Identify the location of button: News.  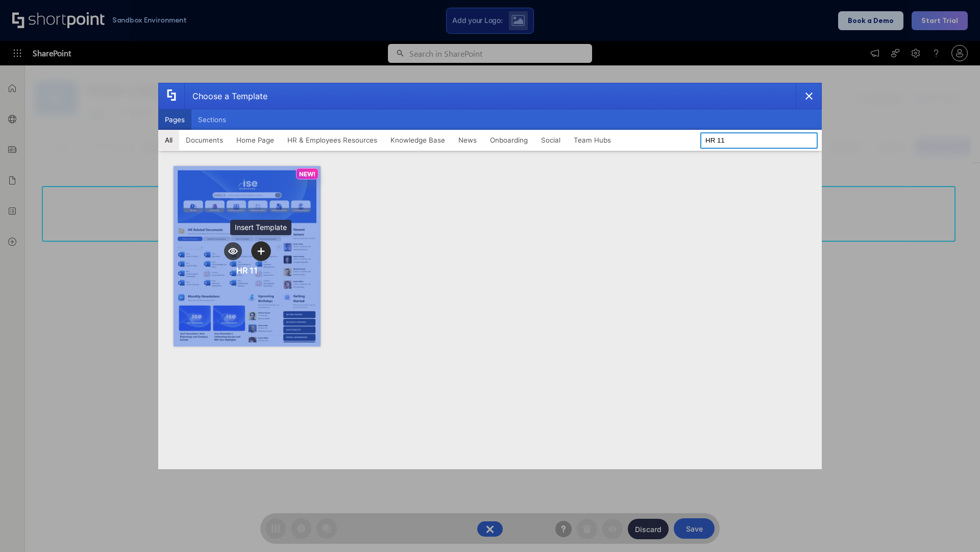
(468, 139).